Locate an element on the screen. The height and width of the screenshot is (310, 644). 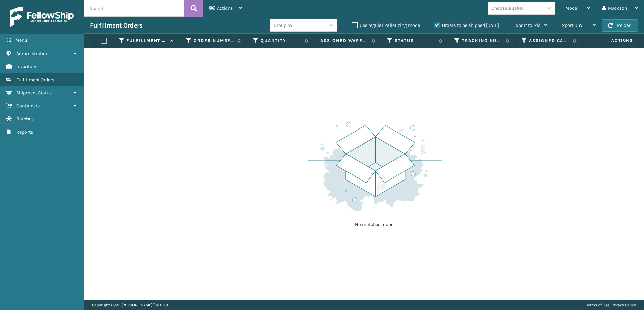
label: Use regular Palletizing mode is located at coordinates (386, 26).